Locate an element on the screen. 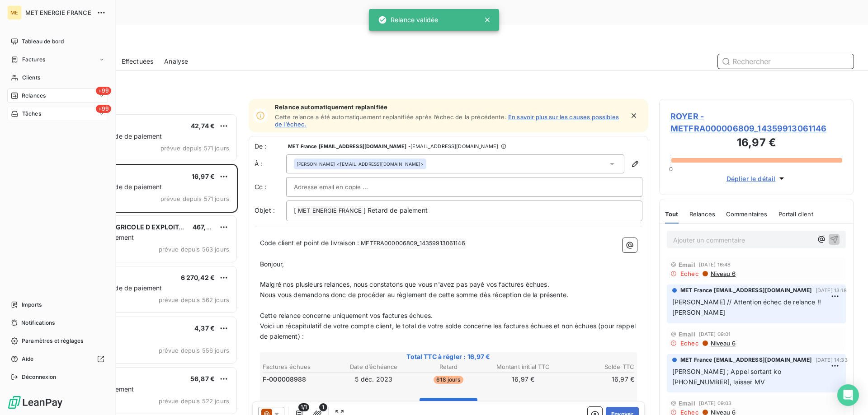 The height and width of the screenshot is (415, 868). span: Malgré nos plusieurs relances, nous constatons que vous n'avez pas payé vos factures échues. is located at coordinates (405, 284).